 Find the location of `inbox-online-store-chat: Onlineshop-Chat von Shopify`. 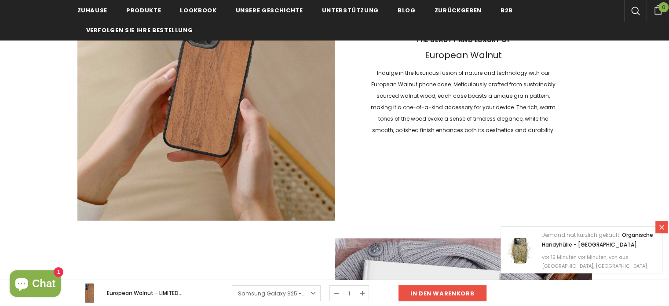

inbox-online-store-chat: Onlineshop-Chat von Shopify is located at coordinates (35, 284).